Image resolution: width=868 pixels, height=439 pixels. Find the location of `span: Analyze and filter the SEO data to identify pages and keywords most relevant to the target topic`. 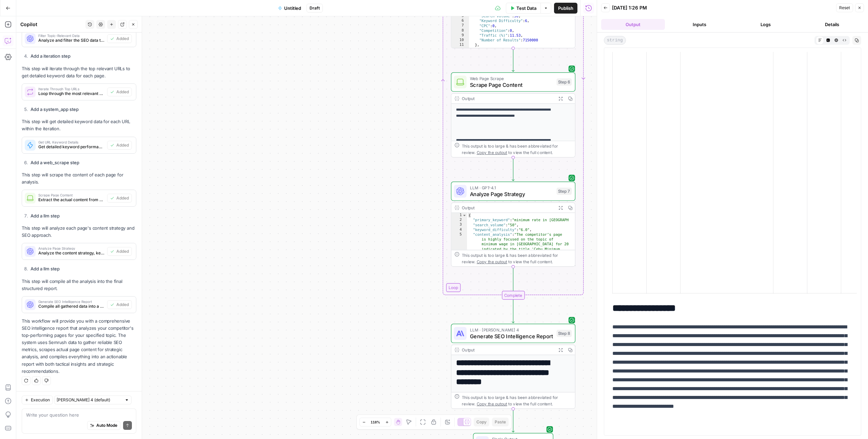

span: Analyze and filter the SEO data to identify pages and keywords most relevant to the target topic is located at coordinates (71, 40).